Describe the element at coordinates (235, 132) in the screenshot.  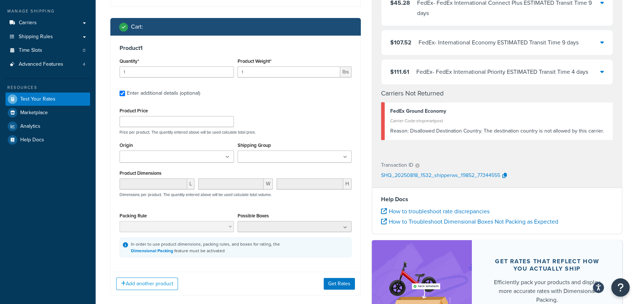
I see `p: Price per product. The quantity entered above will be used calculate total price.` at that location.